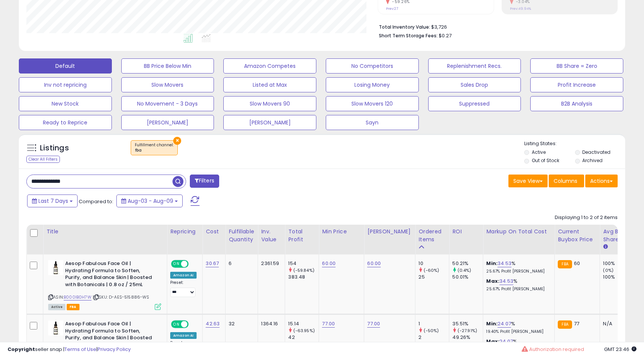 This screenshot has height=357, width=644. I want to click on button: Sayn, so click(372, 122).